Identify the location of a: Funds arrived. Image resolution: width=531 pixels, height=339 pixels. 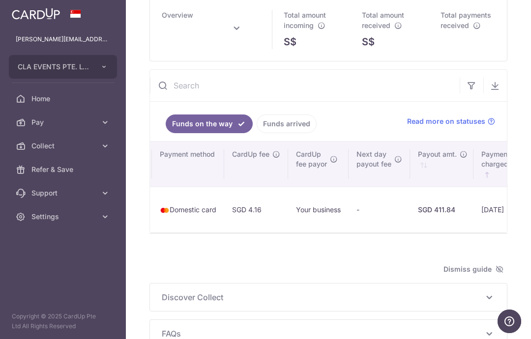
(286, 124).